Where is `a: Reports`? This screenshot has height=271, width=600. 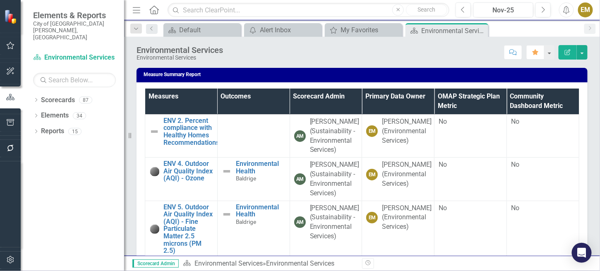 a: Reports is located at coordinates (53, 131).